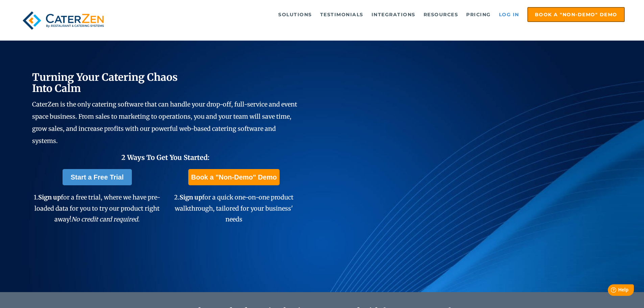 Image resolution: width=644 pixels, height=308 pixels. I want to click on img: caterzen, so click(63, 20).